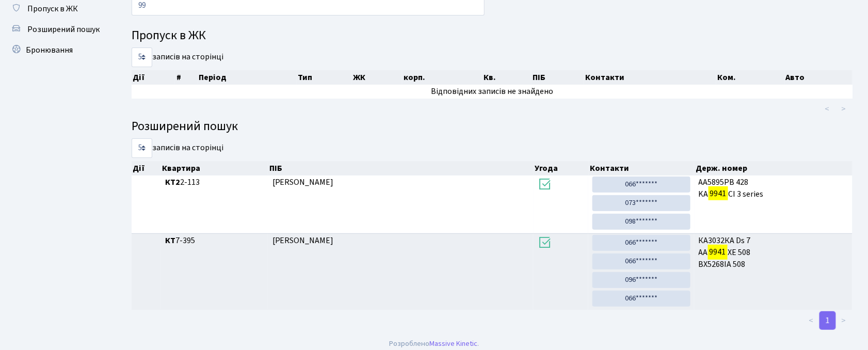 The height and width of the screenshot is (350, 868). What do you see at coordinates (828, 321) in the screenshot?
I see `a: 1` at bounding box center [828, 321].